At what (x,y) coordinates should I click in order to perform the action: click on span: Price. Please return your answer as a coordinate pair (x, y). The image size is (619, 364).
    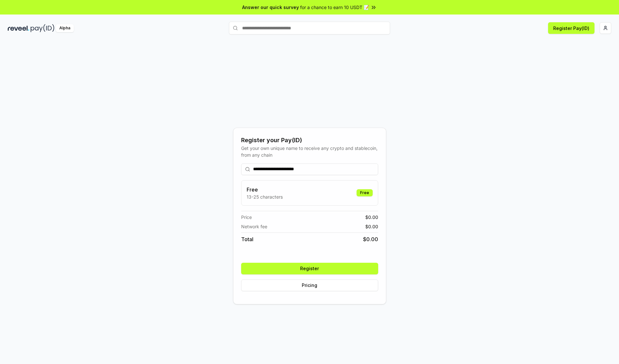
    Looking at the image, I should click on (246, 217).